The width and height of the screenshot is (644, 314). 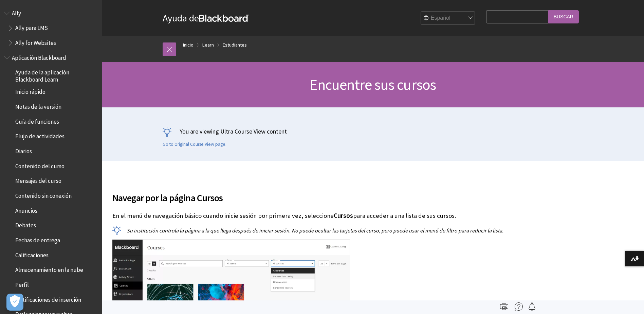 What do you see at coordinates (343, 216) in the screenshot?
I see `span: Cursos` at bounding box center [343, 216].